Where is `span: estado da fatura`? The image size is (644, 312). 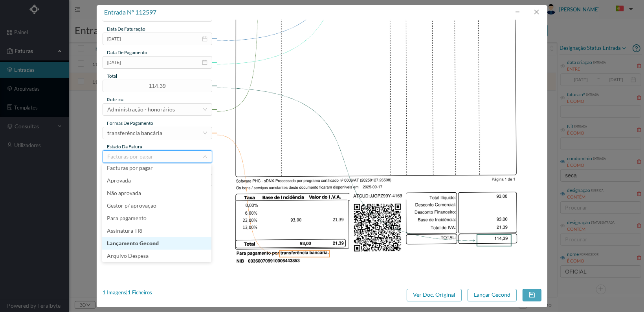
span: estado da fatura is located at coordinates (125, 146).